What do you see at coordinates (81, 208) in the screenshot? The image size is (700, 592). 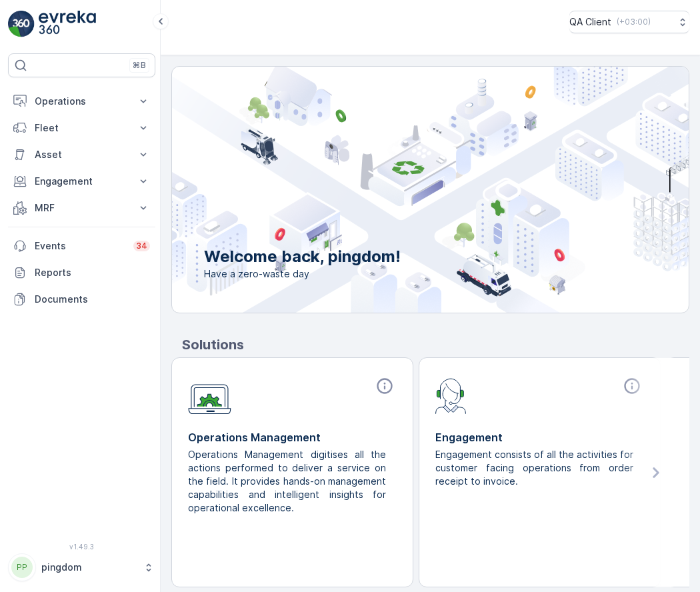 I see `p: MRF` at bounding box center [81, 208].